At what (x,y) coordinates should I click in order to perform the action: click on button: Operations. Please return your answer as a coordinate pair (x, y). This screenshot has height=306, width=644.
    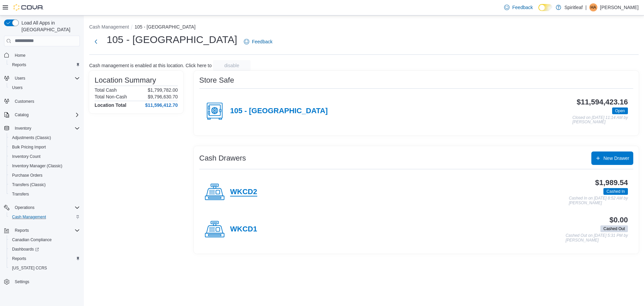
    Looking at the image, I should click on (24, 208).